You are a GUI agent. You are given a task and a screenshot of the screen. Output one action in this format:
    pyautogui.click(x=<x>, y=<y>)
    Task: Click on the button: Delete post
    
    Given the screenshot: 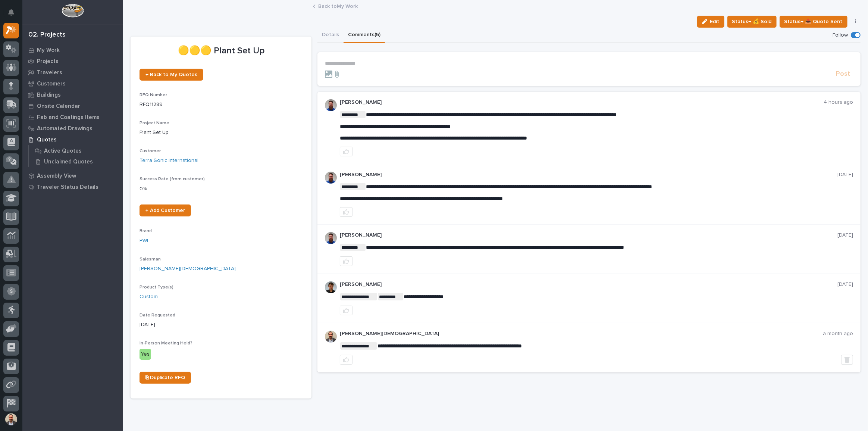 What is the action you would take?
    pyautogui.click(x=847, y=360)
    